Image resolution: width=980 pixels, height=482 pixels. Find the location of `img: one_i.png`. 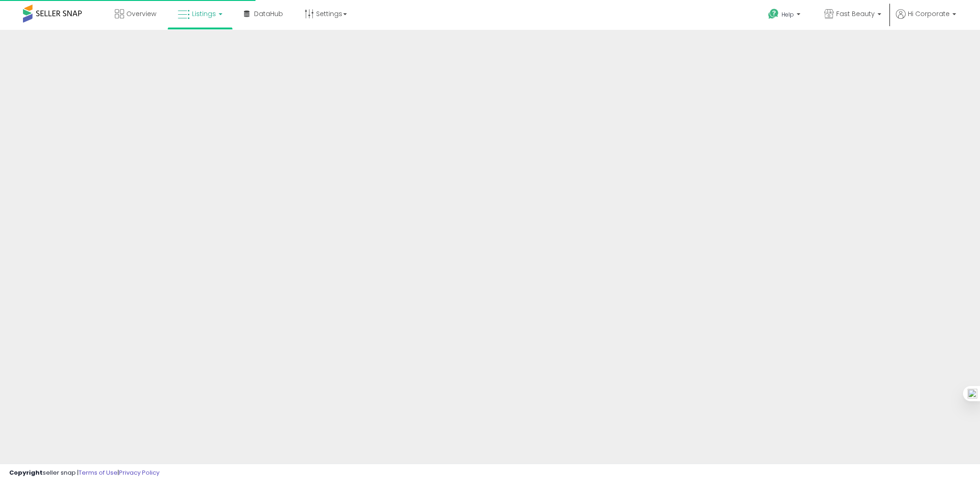

img: one_i.png is located at coordinates (972, 393).